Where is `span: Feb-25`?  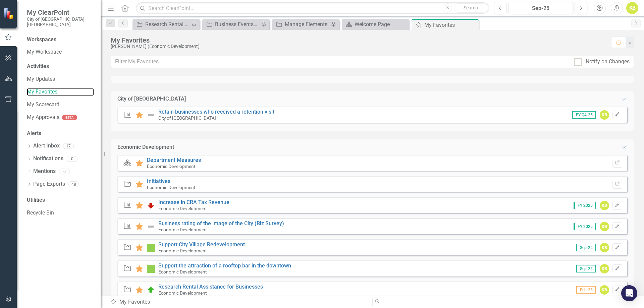
span: Feb-25 is located at coordinates (586, 290).